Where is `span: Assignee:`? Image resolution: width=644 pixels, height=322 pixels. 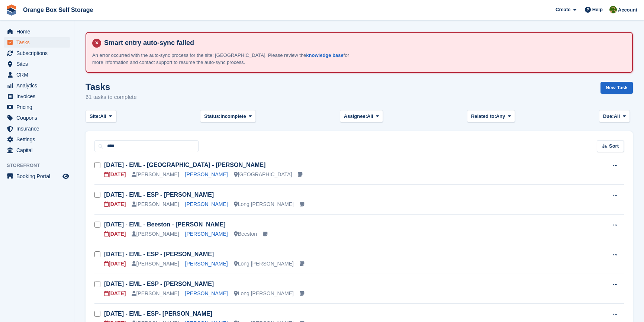
span: Assignee: is located at coordinates (355, 116).